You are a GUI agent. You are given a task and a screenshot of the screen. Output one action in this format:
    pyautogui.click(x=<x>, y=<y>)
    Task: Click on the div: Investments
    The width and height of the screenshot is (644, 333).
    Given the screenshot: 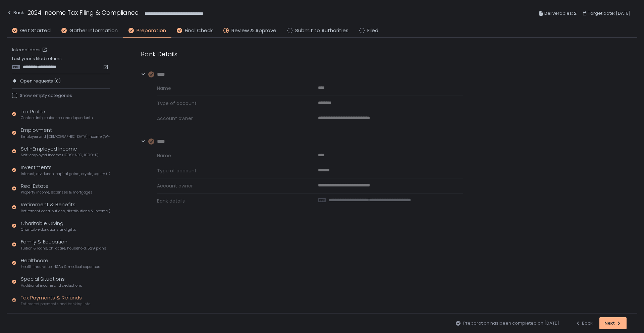 What is the action you would take?
    pyautogui.click(x=65, y=170)
    